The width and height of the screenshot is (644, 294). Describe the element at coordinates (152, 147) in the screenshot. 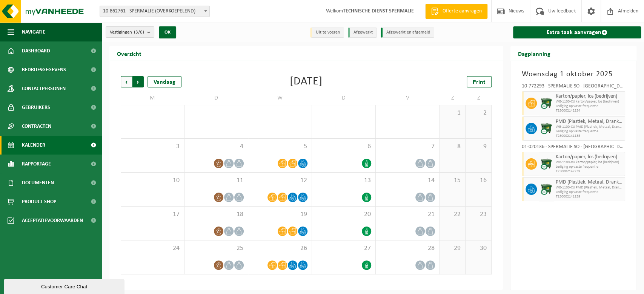

I see `span: 3` at that location.